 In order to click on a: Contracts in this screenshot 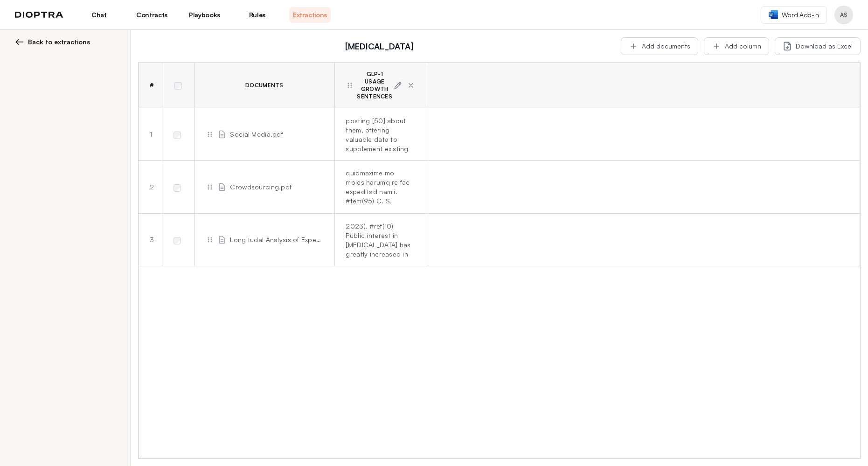, I will do `click(152, 15)`.